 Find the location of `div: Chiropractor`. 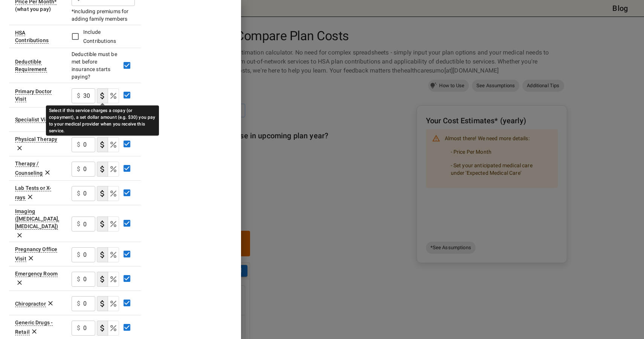

div: Chiropractor is located at coordinates (30, 304).